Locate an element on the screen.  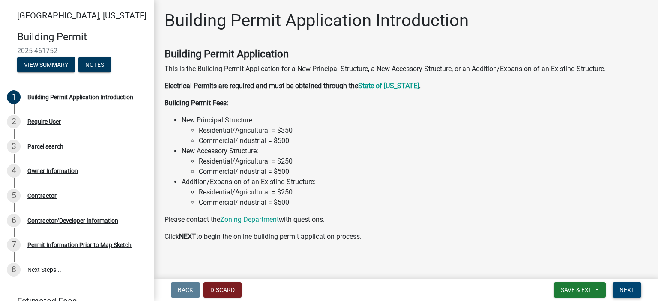
span: 2025-461752 is located at coordinates (77, 51).